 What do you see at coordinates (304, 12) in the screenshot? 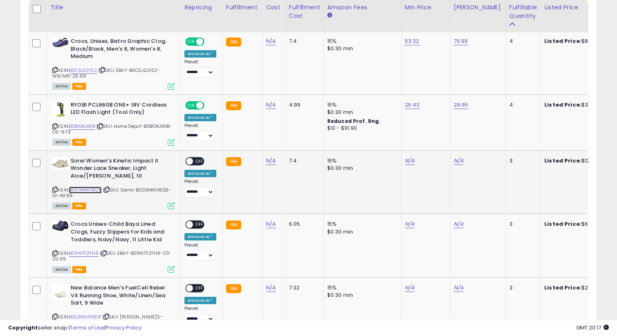
I see `div: Fulfillment Cost` at bounding box center [304, 12].